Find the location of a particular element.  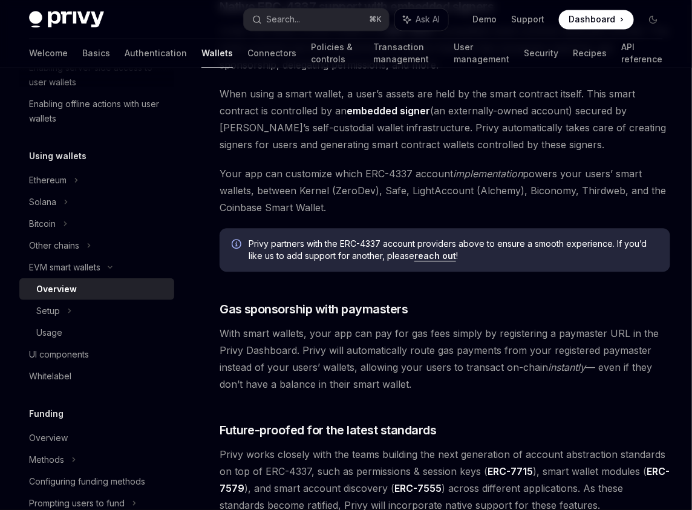

div: Search... is located at coordinates (284, 19).